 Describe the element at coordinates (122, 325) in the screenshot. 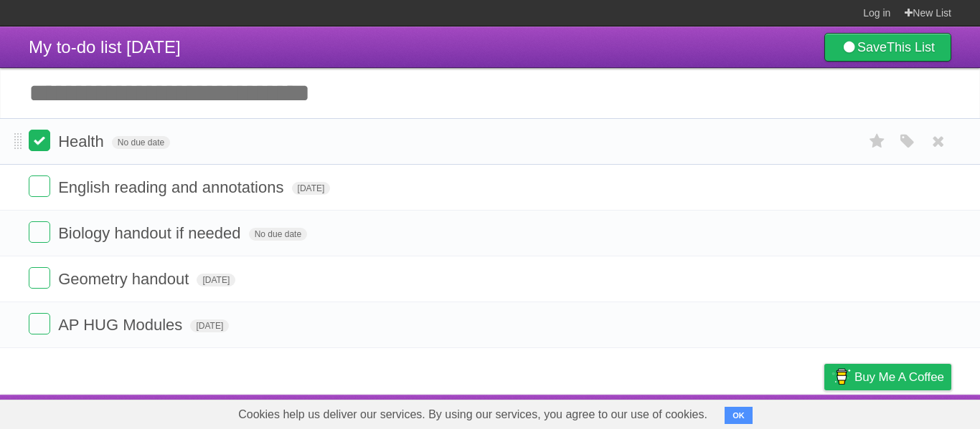

I see `span: AP HUG Modules` at that location.